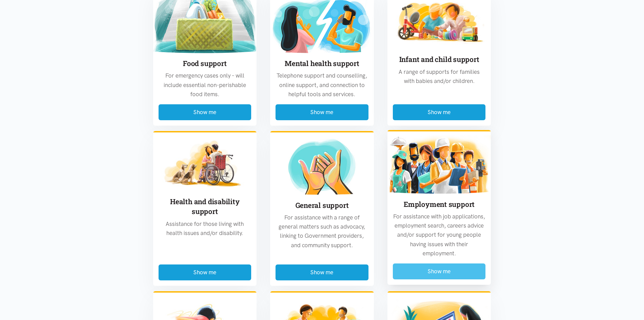 The width and height of the screenshot is (644, 320). Describe the element at coordinates (205, 206) in the screenshot. I see `h3: Health and disability support` at that location.